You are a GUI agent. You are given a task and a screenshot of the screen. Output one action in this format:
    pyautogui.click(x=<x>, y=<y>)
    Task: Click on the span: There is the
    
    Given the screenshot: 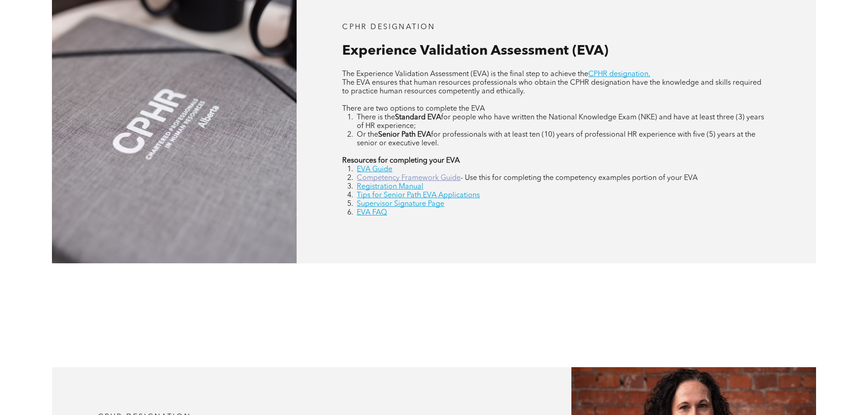 What is the action you would take?
    pyautogui.click(x=376, y=117)
    